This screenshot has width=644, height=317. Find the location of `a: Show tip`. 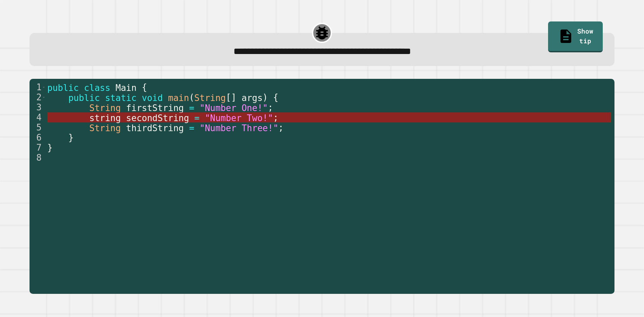

a: Show tip is located at coordinates (575, 37).